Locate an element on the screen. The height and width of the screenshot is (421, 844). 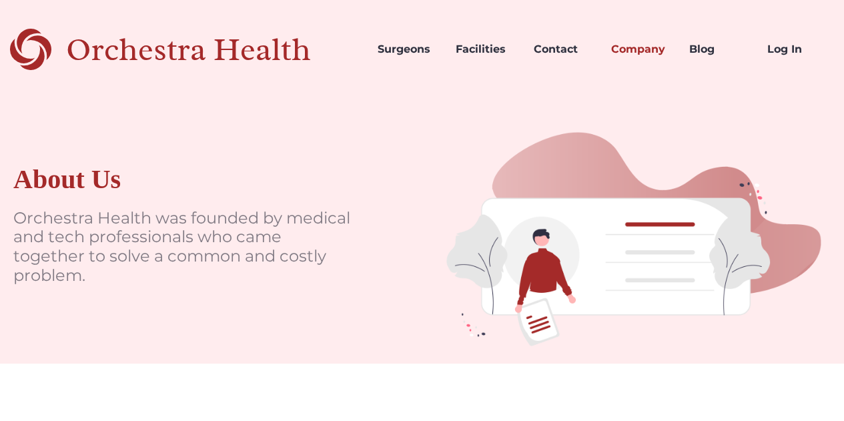
img: doctors is located at coordinates (633, 231).